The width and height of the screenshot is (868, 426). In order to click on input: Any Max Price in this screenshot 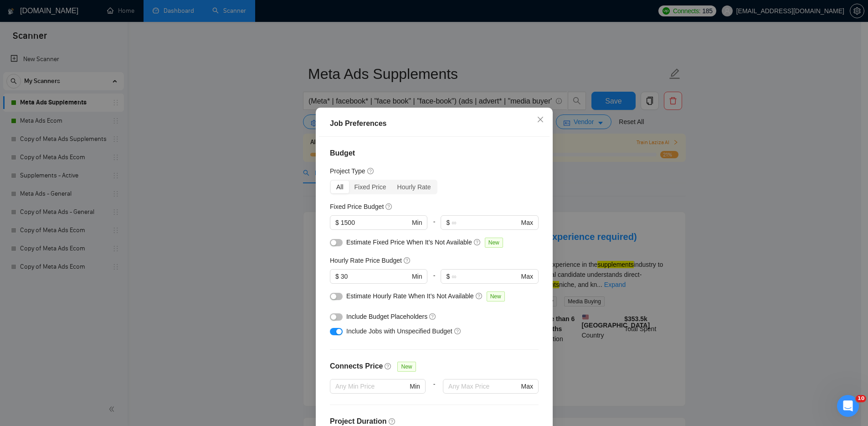, I will do `click(483, 386)`.